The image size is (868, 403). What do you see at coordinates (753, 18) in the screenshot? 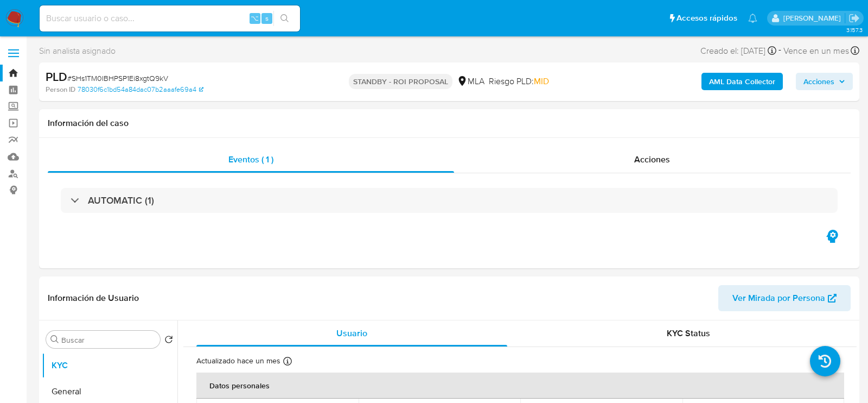
I see `a: Notificaciones` at bounding box center [753, 18].